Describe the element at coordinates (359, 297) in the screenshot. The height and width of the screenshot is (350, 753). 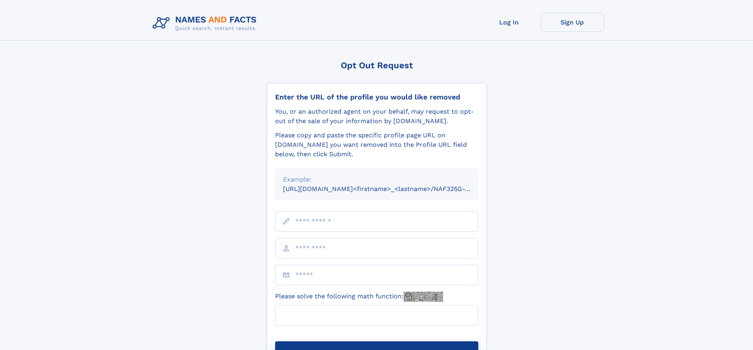
I see `label: Please solve the following math function:` at that location.